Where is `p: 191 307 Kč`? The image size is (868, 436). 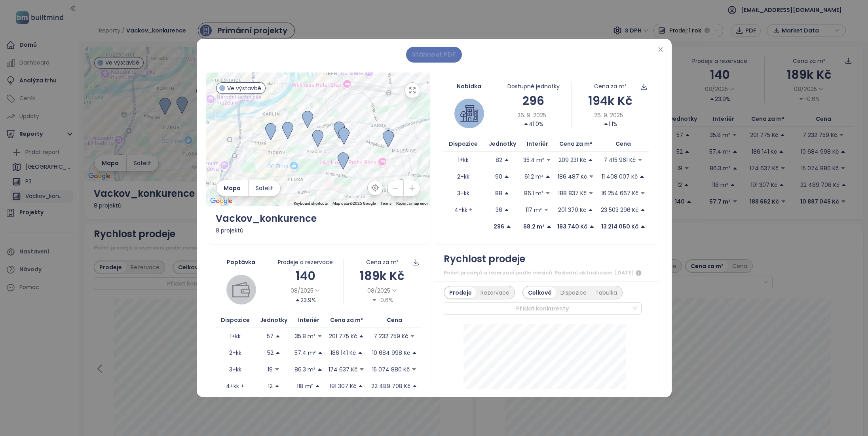
p: 191 307 Kč is located at coordinates (343, 386).